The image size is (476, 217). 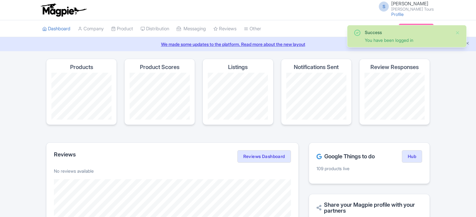 I want to click on a: Profile, so click(x=398, y=14).